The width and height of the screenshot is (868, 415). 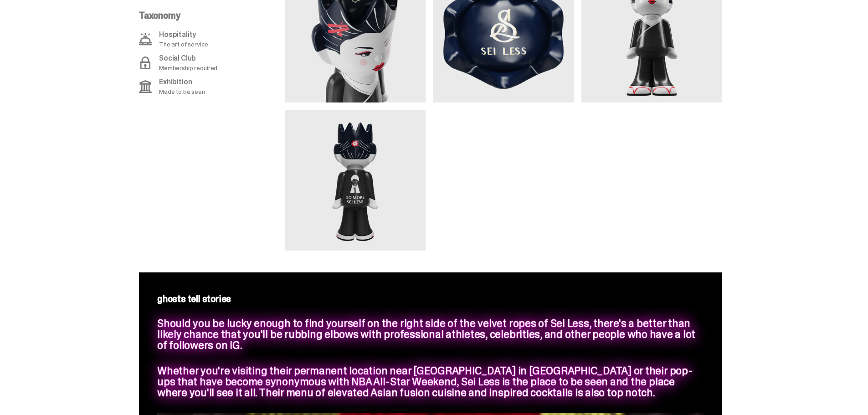 What do you see at coordinates (182, 82) in the screenshot?
I see `p: Exhibition` at bounding box center [182, 82].